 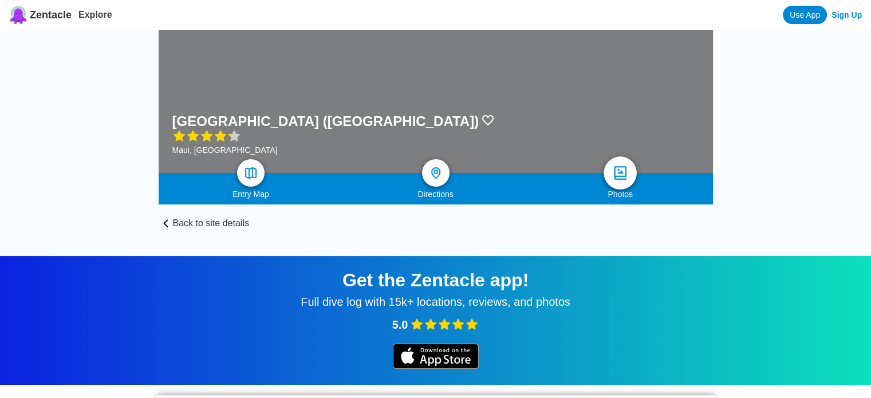 I want to click on span: 5.0, so click(x=400, y=325).